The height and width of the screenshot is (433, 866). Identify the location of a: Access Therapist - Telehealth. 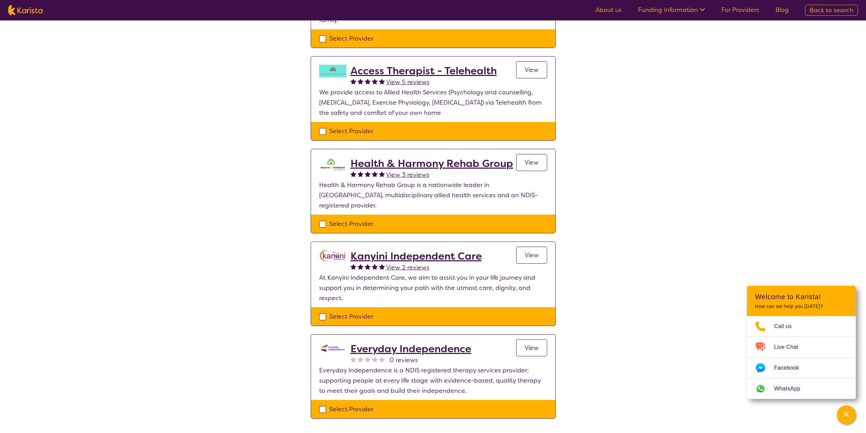
(424, 71).